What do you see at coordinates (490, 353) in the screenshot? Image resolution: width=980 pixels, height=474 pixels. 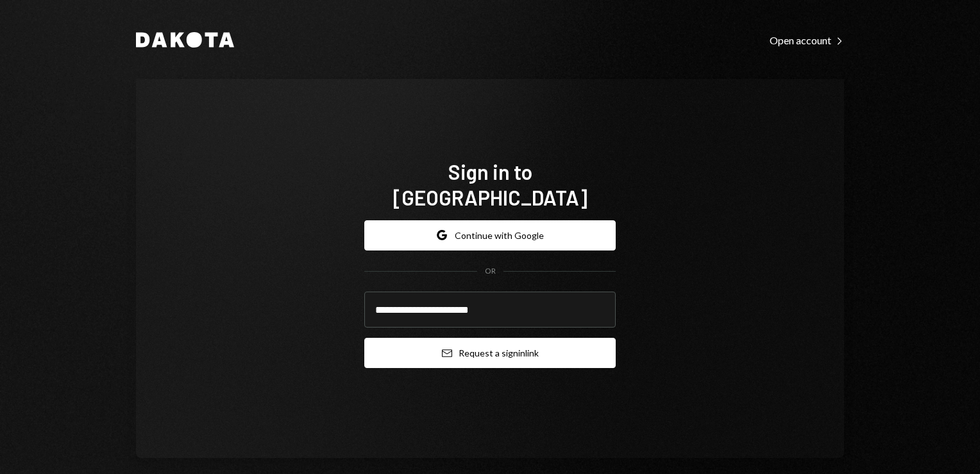 I see `button: Request a signinlink` at bounding box center [490, 353].